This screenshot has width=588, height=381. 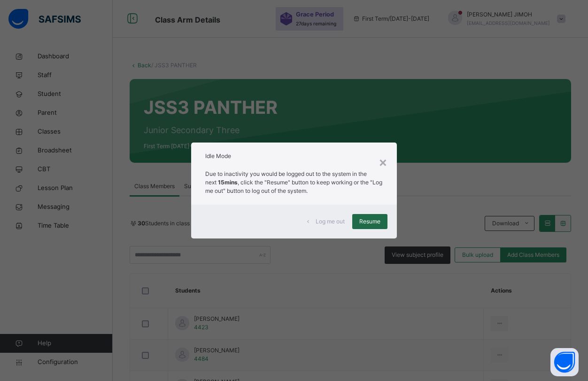 What do you see at coordinates (294, 156) in the screenshot?
I see `h2: Idle Mode` at bounding box center [294, 156].